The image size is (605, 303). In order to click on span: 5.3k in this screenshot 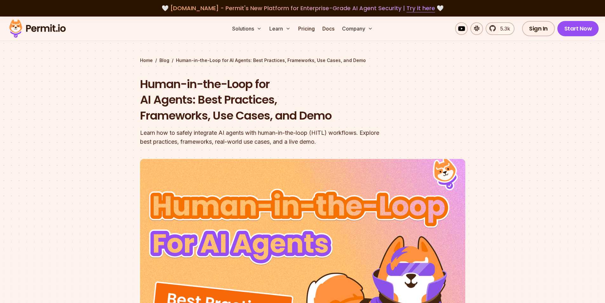, I will do `click(503, 29)`.